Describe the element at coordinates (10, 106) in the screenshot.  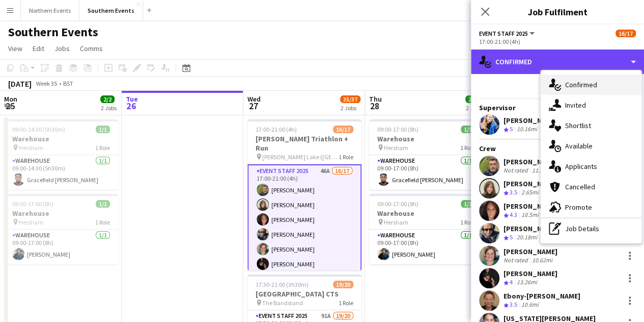
I see `span: 25` at that location.